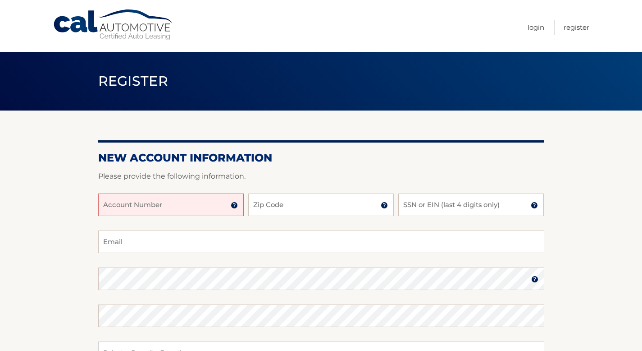 The width and height of the screenshot is (642, 351). What do you see at coordinates (321, 158) in the screenshot?
I see `h2: New Account Information` at bounding box center [321, 158].